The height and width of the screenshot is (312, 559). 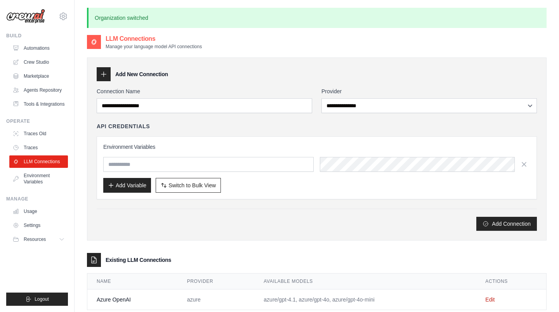 I want to click on button: Logout, so click(x=37, y=299).